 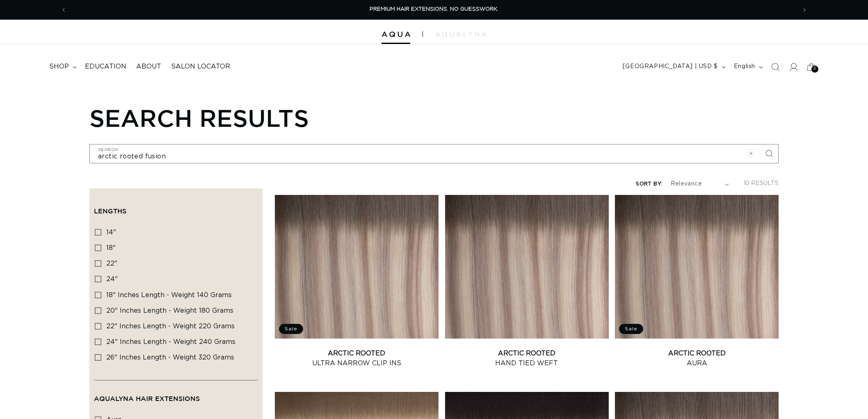 I want to click on span: Salon Locator, so click(x=201, y=66).